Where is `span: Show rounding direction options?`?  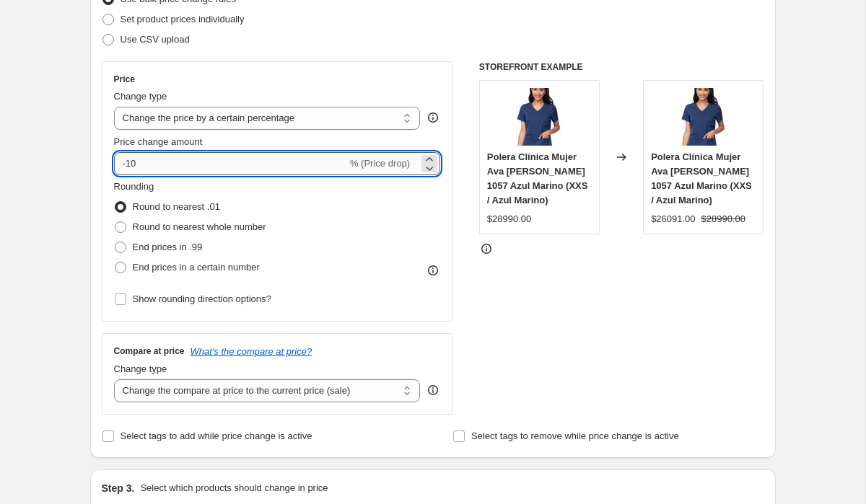
span: Show rounding direction options? is located at coordinates (202, 299).